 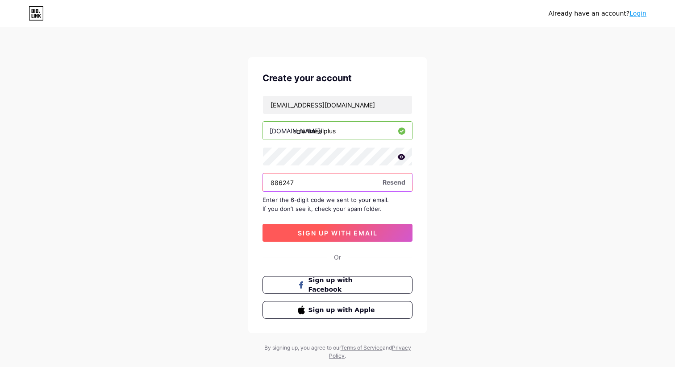 What do you see at coordinates (394, 182) in the screenshot?
I see `span: Resend` at bounding box center [394, 182].